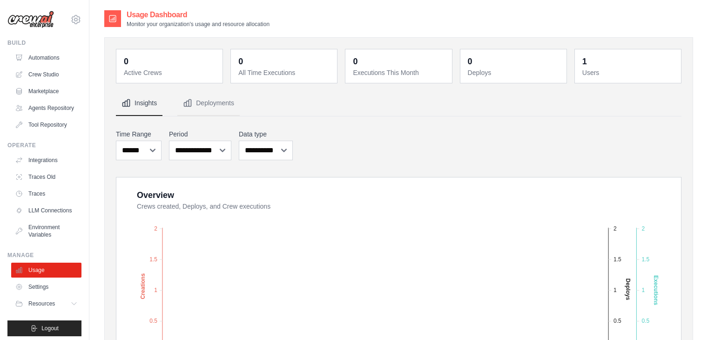 This screenshot has width=708, height=340. Describe the element at coordinates (46, 74) in the screenshot. I see `a: Crew Studio` at that location.